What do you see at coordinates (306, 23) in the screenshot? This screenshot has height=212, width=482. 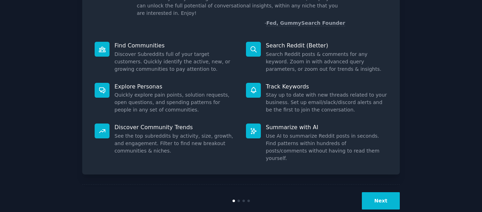 I see `a: Fed, GummySearch Founder` at bounding box center [306, 23].